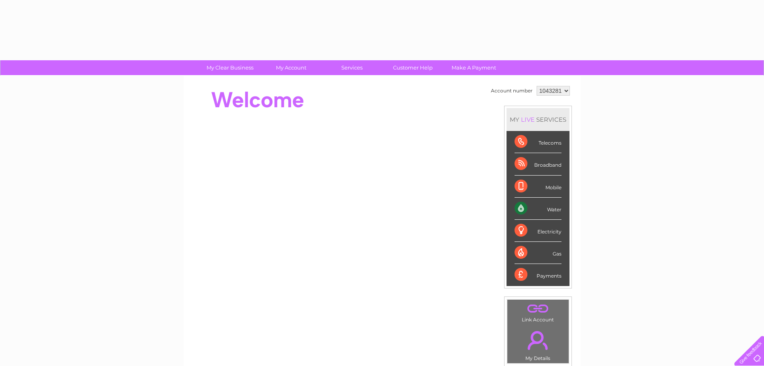 This screenshot has width=764, height=366. Describe the element at coordinates (538, 142) in the screenshot. I see `div: Telecoms` at that location.